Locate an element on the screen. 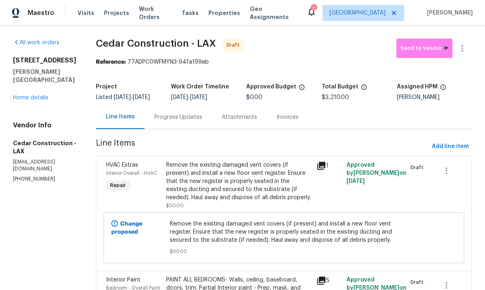 The width and height of the screenshot is (485, 290). h5: Work Order Timeline is located at coordinates (200, 87).